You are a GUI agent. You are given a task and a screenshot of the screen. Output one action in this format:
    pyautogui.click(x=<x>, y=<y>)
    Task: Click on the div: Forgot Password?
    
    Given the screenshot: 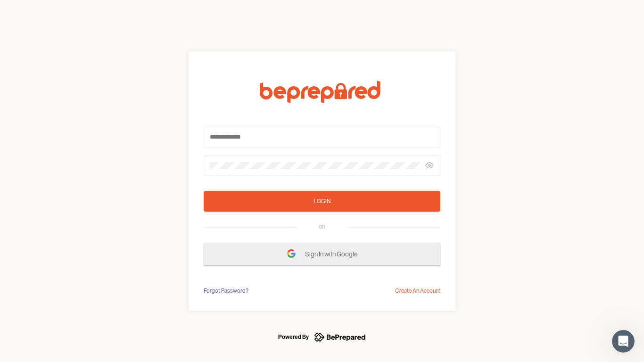 What is the action you would take?
    pyautogui.click(x=226, y=291)
    